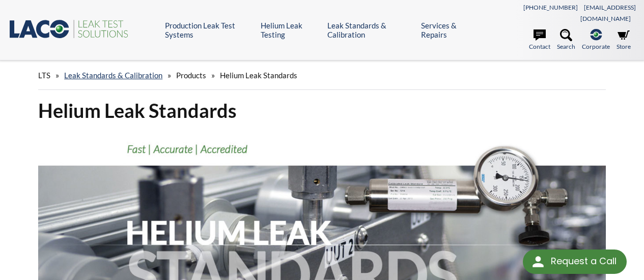 This screenshot has height=280, width=644. What do you see at coordinates (540, 40) in the screenshot?
I see `a: Contact` at bounding box center [540, 40].